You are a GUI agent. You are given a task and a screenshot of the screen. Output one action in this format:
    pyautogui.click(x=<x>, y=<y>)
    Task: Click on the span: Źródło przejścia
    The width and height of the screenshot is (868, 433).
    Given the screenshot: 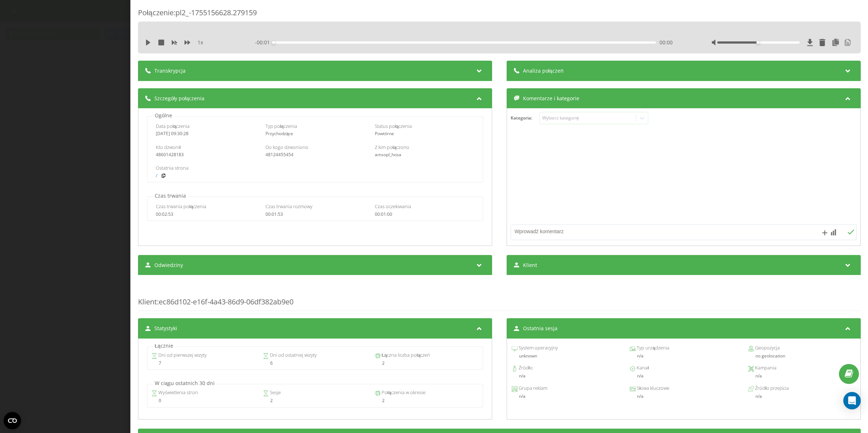 What is the action you would take?
    pyautogui.click(x=771, y=389)
    